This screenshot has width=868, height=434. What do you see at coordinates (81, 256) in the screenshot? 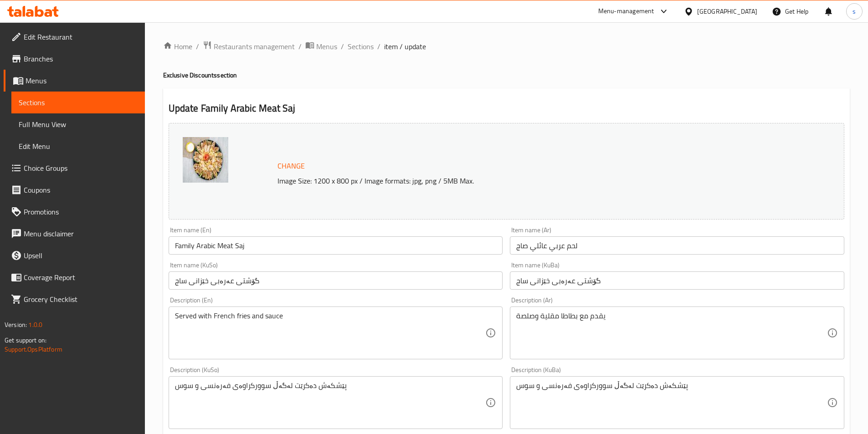
I see `span: Upsell` at bounding box center [81, 256].